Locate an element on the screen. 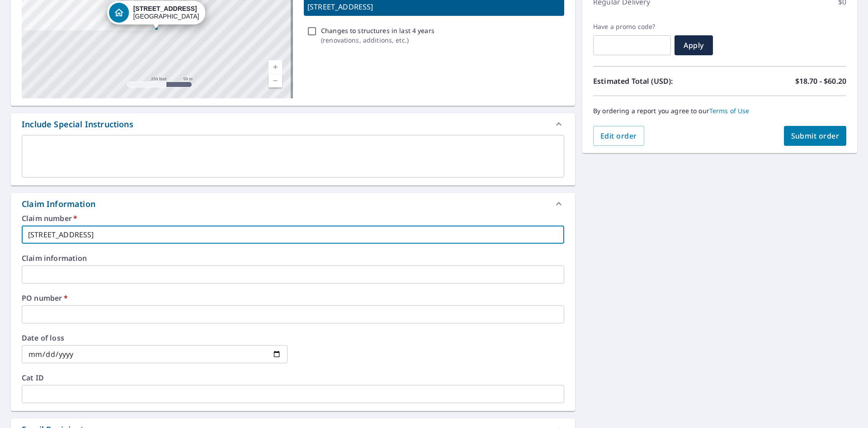 This screenshot has height=428, width=868. div: Dropped pin, building 1, Residential property, 81 Last St Fall River, MA 02724 is located at coordinates (157, 15).